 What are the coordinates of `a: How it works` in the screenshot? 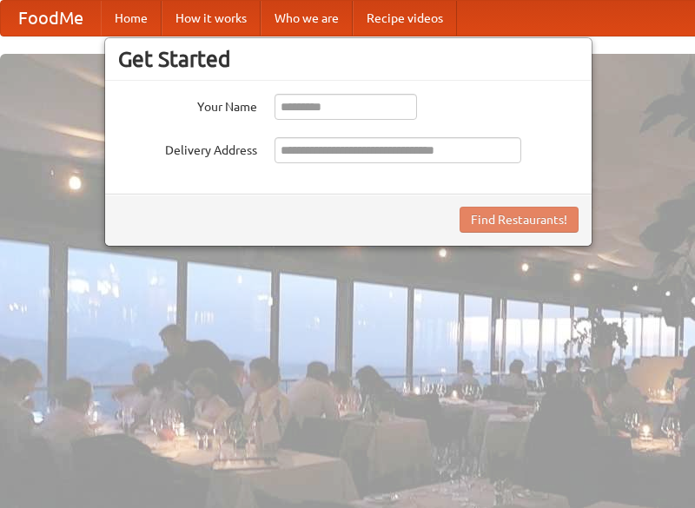 It's located at (211, 18).